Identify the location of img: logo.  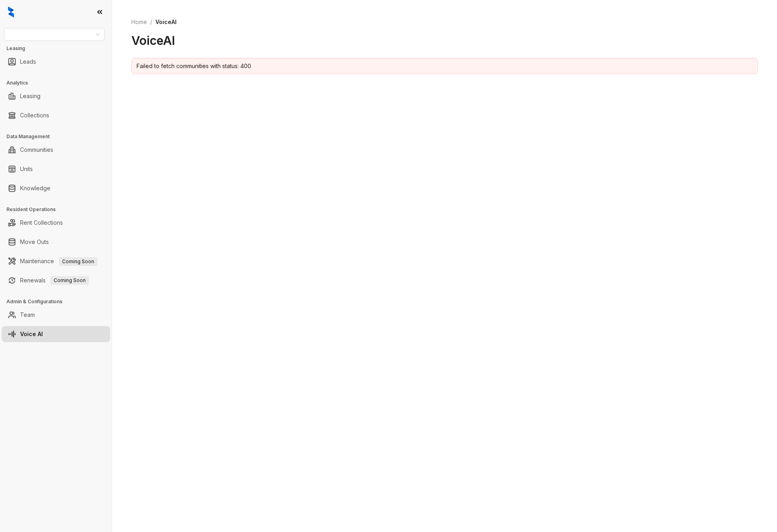
(11, 12).